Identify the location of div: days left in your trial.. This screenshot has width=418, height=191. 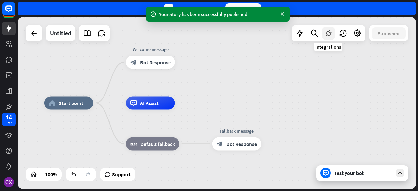
(192, 8).